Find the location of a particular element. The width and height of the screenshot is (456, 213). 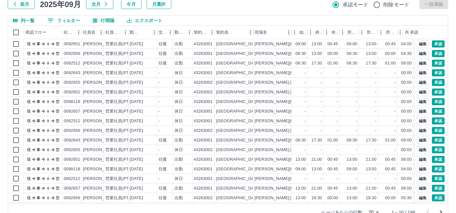

div: 0098118 is located at coordinates (72, 102).